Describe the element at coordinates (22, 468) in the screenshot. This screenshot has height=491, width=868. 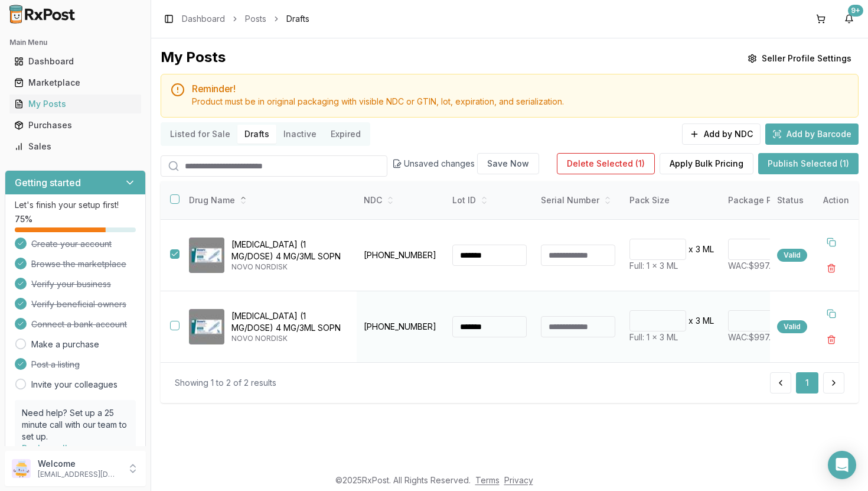
I see `img: User avatar` at that location.